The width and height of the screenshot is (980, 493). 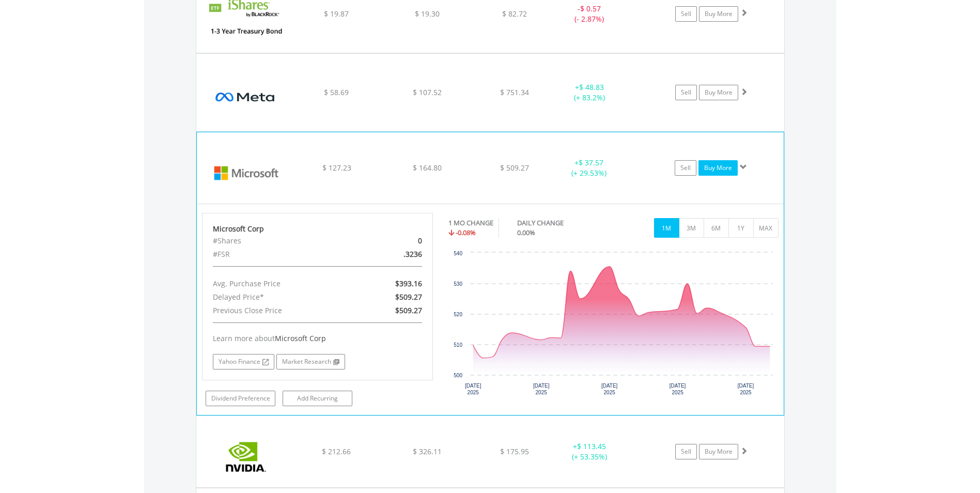 I want to click on span: $ 175.95, so click(x=514, y=451).